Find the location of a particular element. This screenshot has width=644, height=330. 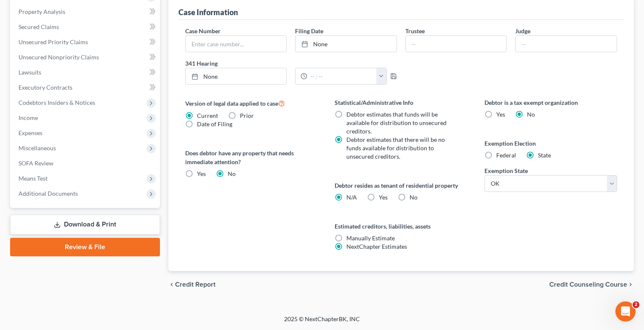

span: Codebtors Insiders & Notices is located at coordinates (57, 102).